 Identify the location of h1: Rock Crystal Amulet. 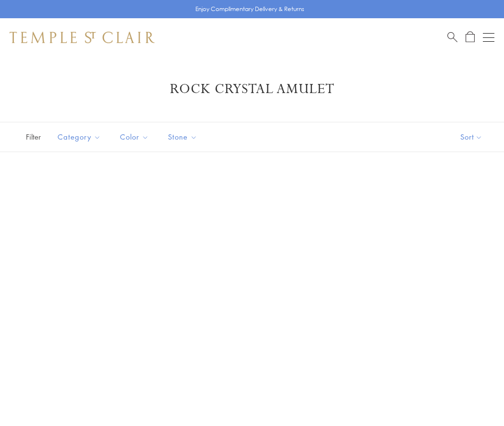
(252, 89).